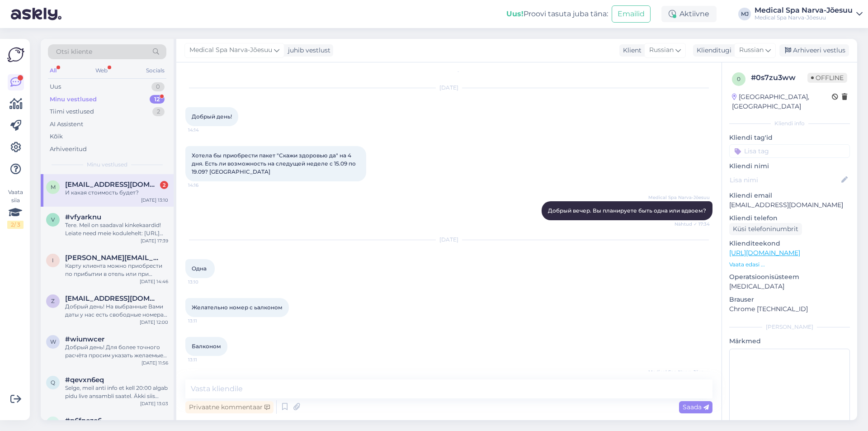  I want to click on div: Klient, so click(630, 50).